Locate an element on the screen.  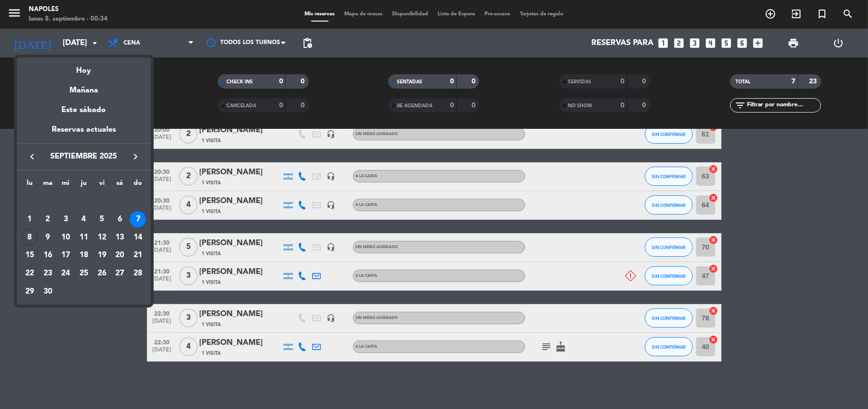
div: 22 is located at coordinates (30, 274).